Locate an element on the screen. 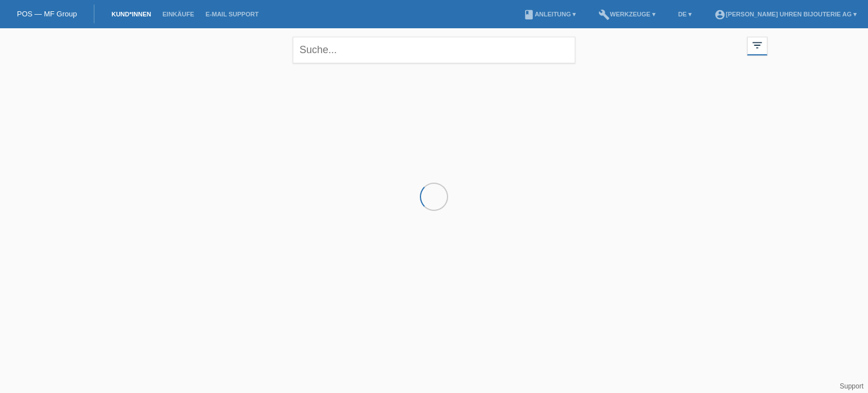  input: Suche... is located at coordinates (434, 50).